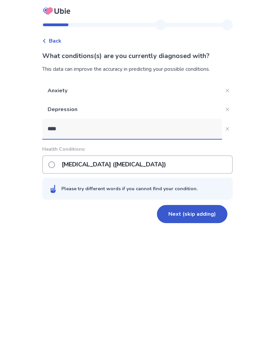  I want to click on button: Next (skip adding), so click(192, 214).